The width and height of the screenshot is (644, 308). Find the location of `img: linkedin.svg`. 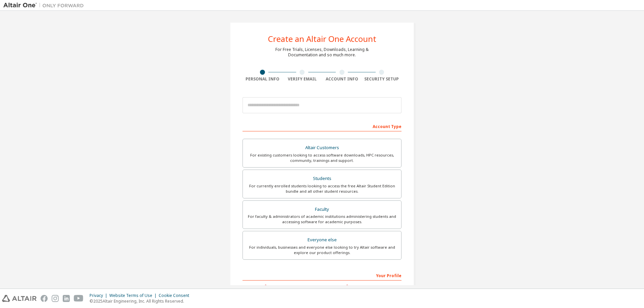

img: linkedin.svg is located at coordinates (66, 298).